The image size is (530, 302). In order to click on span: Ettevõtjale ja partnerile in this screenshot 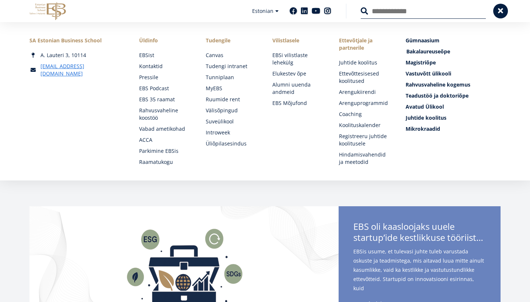, I will do `click(365, 44)`.